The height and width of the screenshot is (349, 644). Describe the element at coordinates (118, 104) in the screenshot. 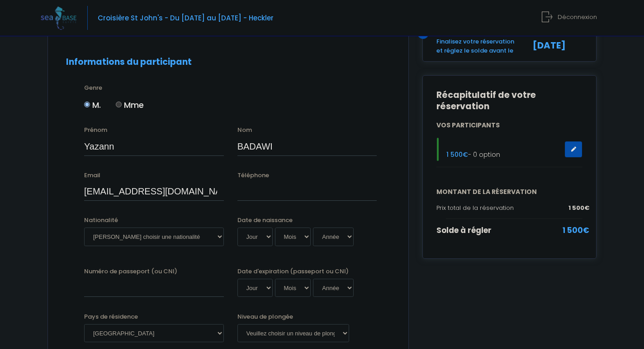

I see `input: Mme` at that location.